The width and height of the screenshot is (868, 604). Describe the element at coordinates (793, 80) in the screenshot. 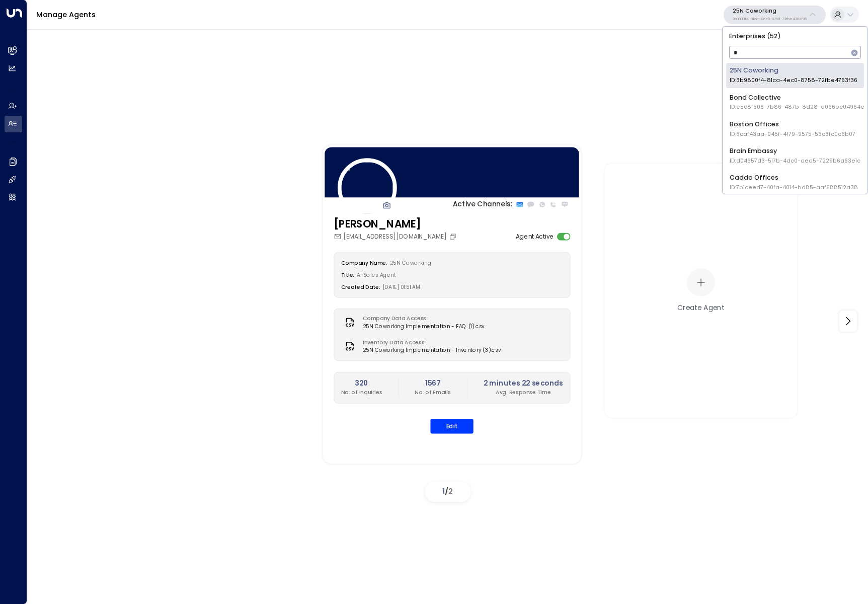

I see `span: ID: 3b9800f4-81ca-4ec0-8758-72fbe4763f36` at that location.